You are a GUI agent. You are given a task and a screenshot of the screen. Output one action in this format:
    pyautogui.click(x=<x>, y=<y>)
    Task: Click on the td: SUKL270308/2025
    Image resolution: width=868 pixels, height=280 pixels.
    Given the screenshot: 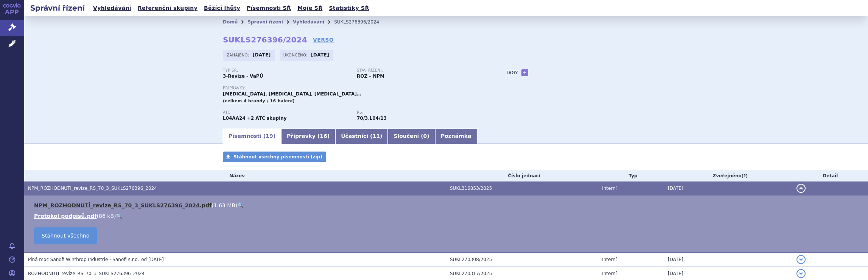 What is the action you would take?
    pyautogui.click(x=522, y=260)
    